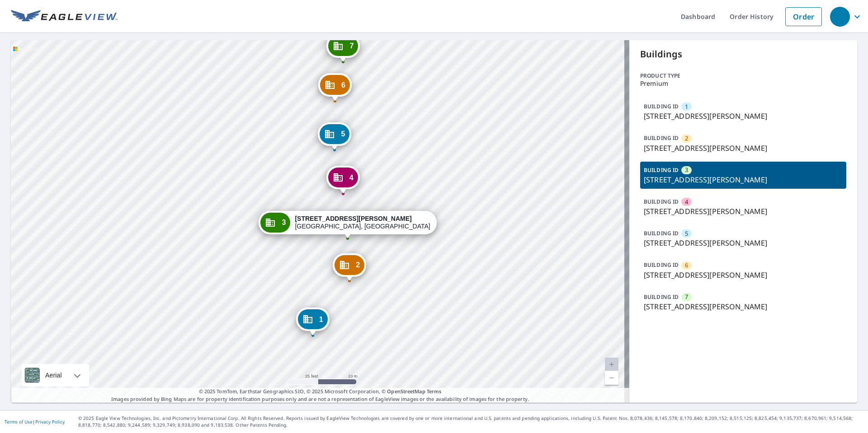 This screenshot has height=433, width=868. I want to click on p: Product type, so click(743, 76).